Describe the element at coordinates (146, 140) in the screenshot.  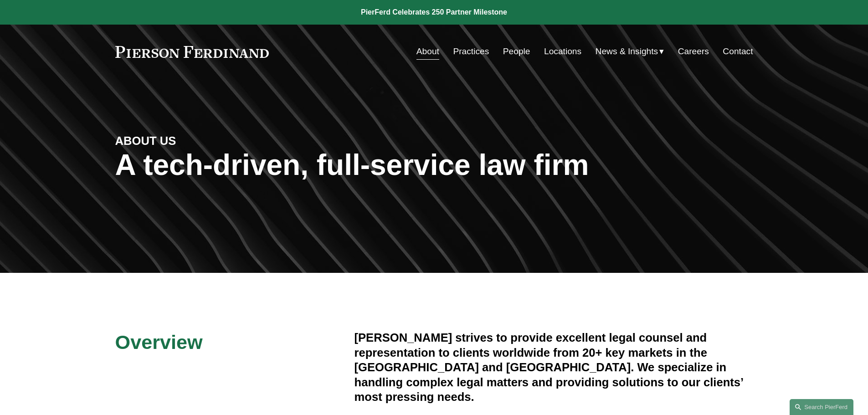
I see `strong: ABOUT US` at that location.